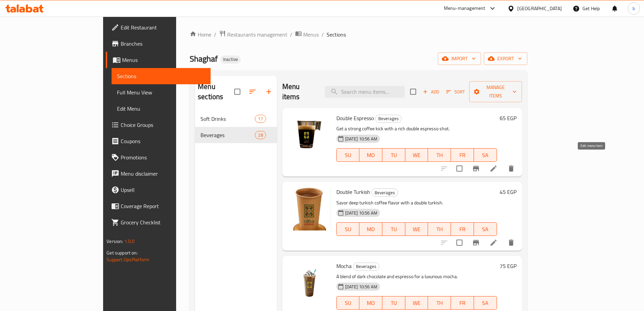  I want to click on a: Support.OpsPlatform, so click(128, 259).